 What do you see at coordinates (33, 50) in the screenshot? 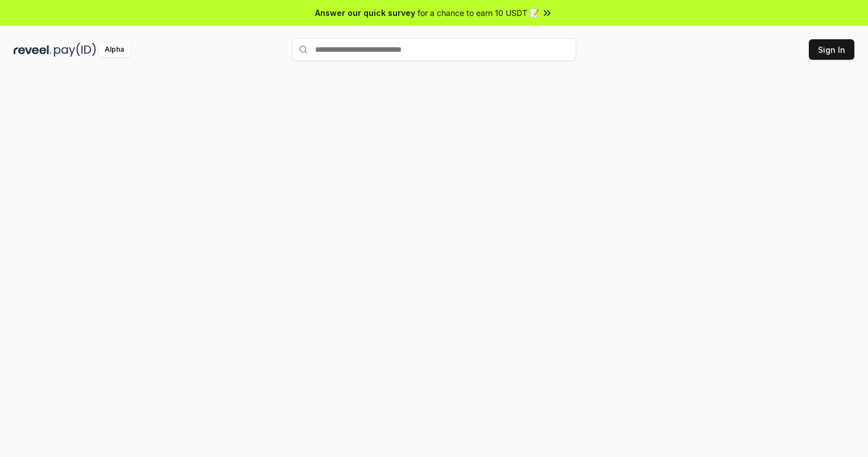
I see `img: reveel_dark` at bounding box center [33, 50].